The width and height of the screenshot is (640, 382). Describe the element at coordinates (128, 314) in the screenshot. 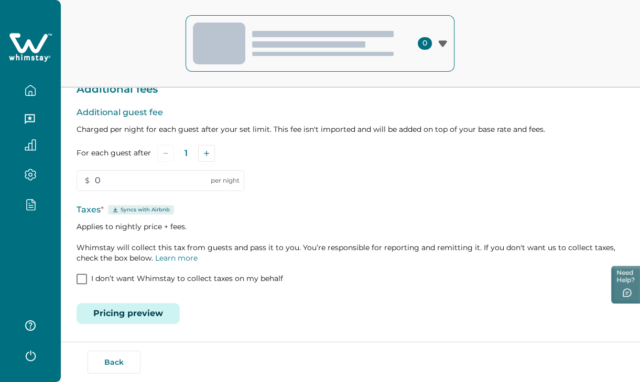

I see `button: Pricing preview` at that location.